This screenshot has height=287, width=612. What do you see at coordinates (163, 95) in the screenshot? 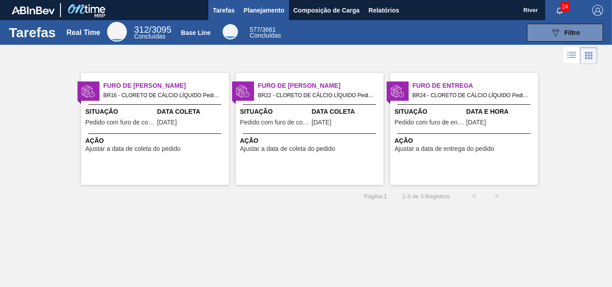
I see `span: BR16 - CLORETO DE CÁLCIO LÍQUIDO Pedido - 2023893` at bounding box center [163, 95].